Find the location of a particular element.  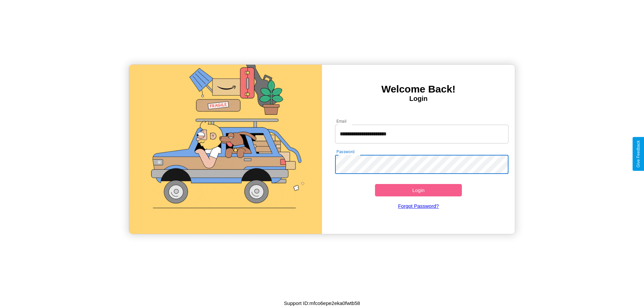

img: gif is located at coordinates (225, 149).